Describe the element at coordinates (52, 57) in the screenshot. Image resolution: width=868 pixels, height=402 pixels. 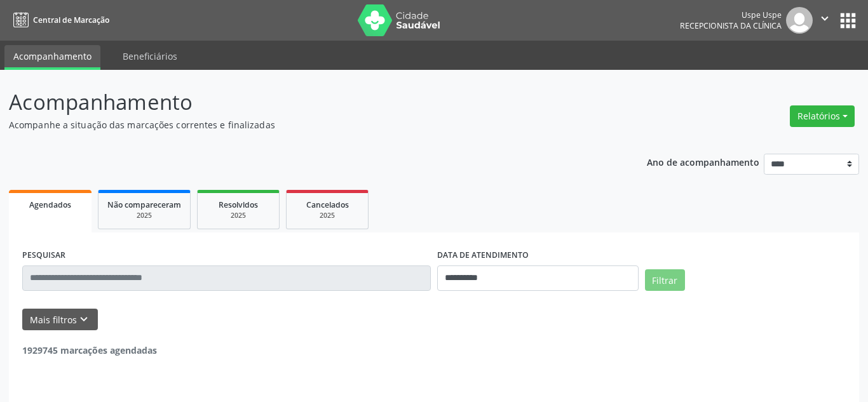
I see `a: Acompanhamento` at that location.